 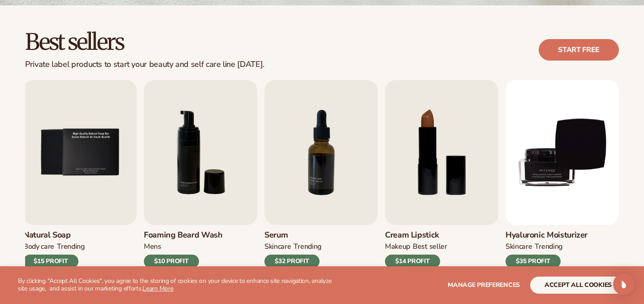 What do you see at coordinates (201, 173) in the screenshot?
I see `a: 6 / 9` at bounding box center [201, 173].